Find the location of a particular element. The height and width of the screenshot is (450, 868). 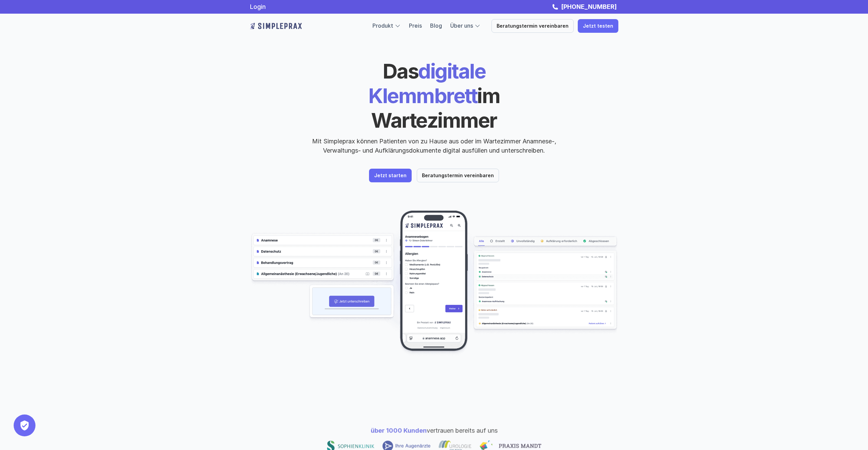

img: Beispielscreenshots aus der Simpleprax Anwendung is located at coordinates (434, 283).